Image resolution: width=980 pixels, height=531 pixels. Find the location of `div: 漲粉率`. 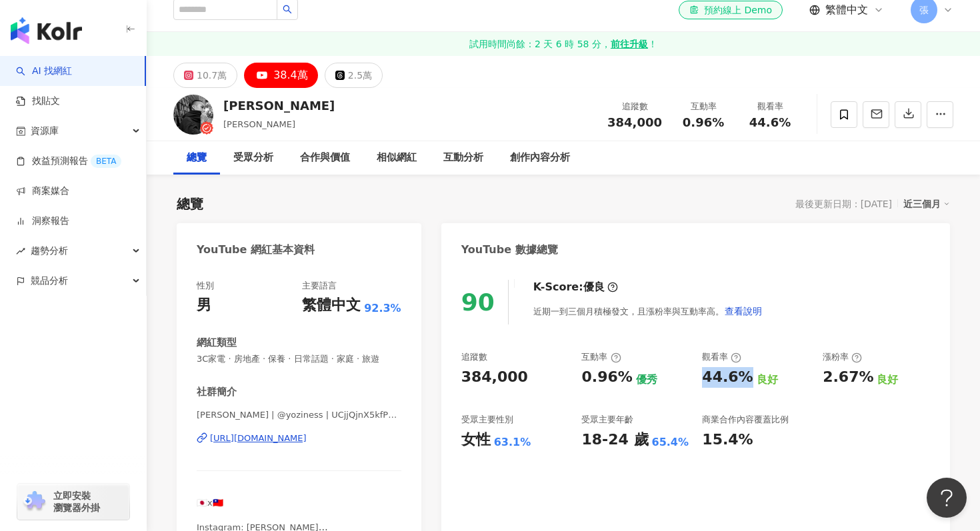

div: 漲粉率 is located at coordinates (842, 357).